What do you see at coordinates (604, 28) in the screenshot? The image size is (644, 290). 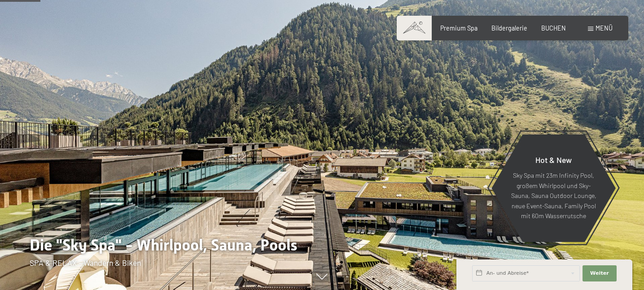 I see `span: Menü` at bounding box center [604, 28].